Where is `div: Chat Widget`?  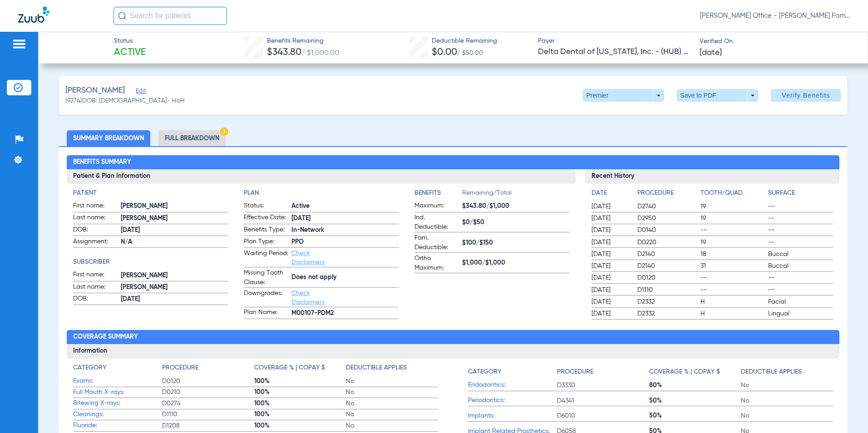 div: Chat Widget is located at coordinates (845, 411).